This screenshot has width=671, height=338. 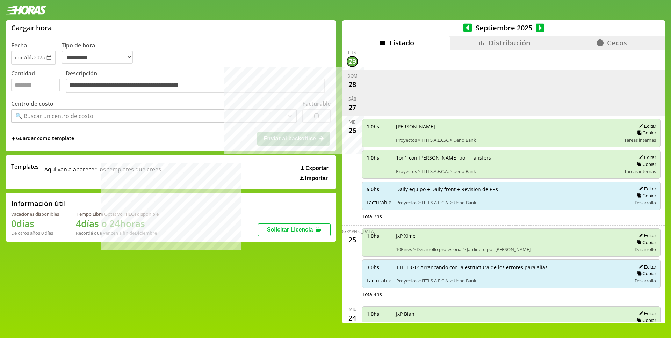 I want to click on div: 26, so click(x=352, y=131).